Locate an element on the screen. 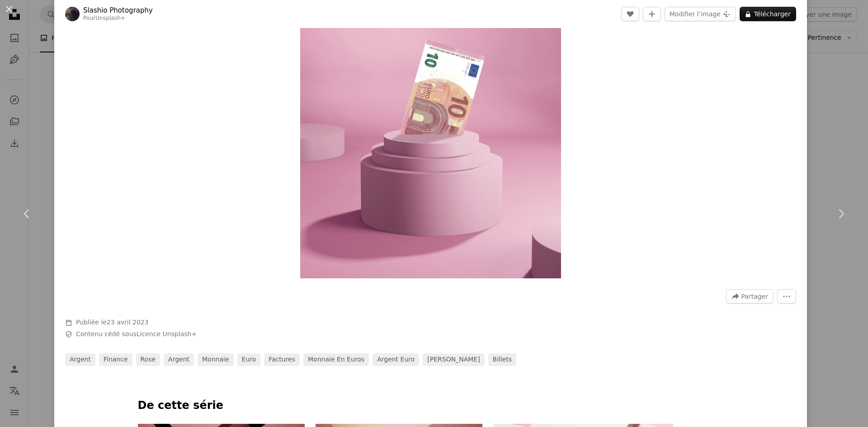 Image resolution: width=868 pixels, height=427 pixels. button: Plus d’actions is located at coordinates (787, 297).